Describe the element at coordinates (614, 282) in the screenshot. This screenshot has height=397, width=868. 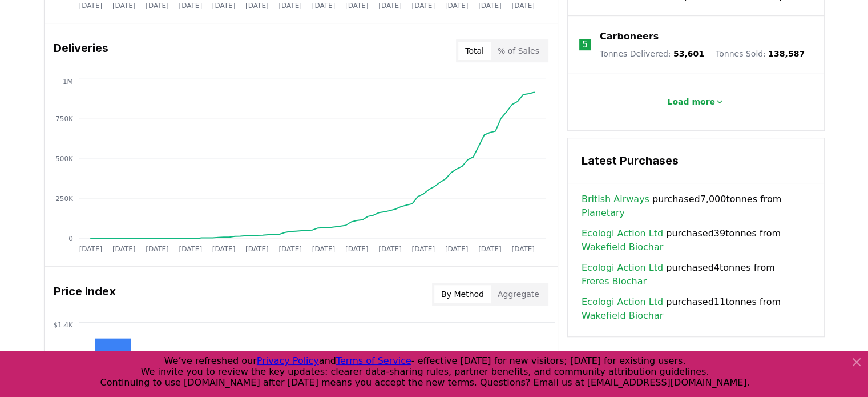
I see `a: Freres Biochar` at that location.